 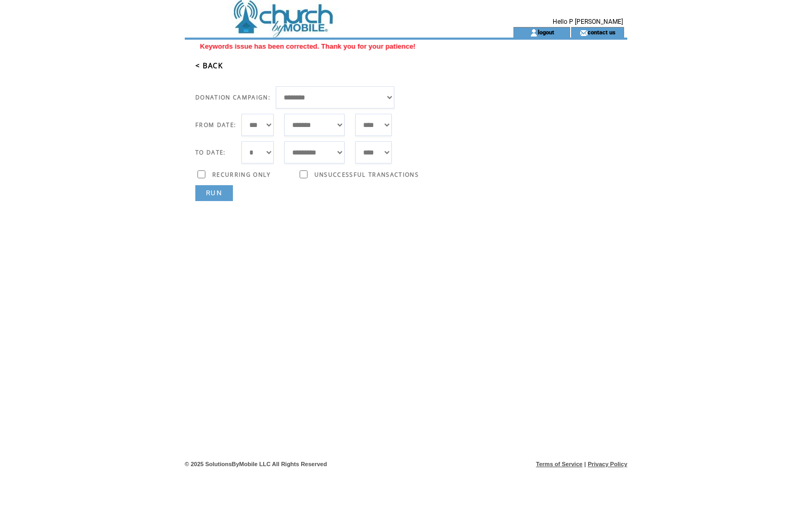 I want to click on a: logout, so click(x=546, y=32).